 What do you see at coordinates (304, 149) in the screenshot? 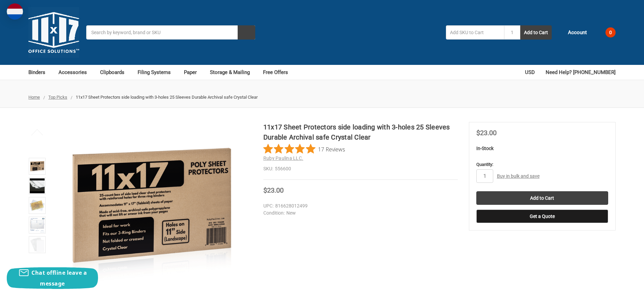
I see `button: Rated 4.8 out of 5 stars from 17 reviews. Jump to reviews.` at bounding box center [304, 149].